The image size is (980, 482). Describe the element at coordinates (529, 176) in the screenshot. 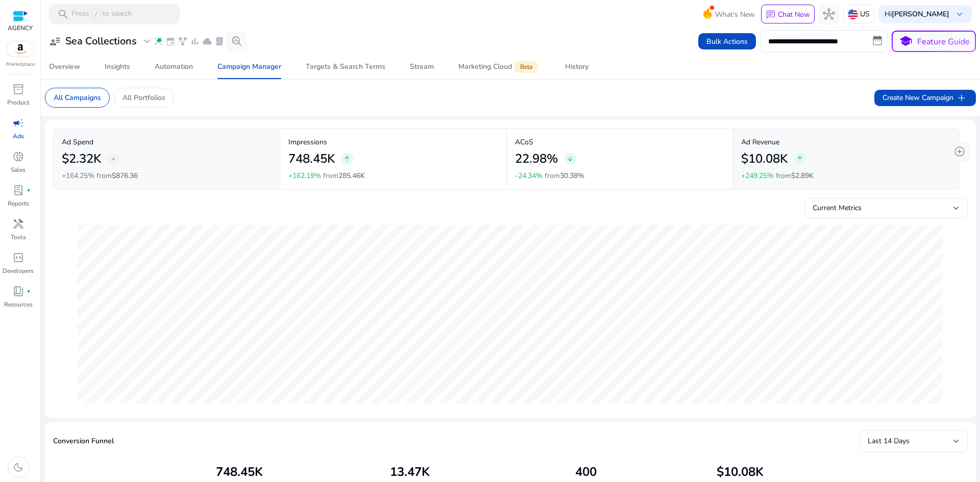

I see `p: -24.34%` at that location.